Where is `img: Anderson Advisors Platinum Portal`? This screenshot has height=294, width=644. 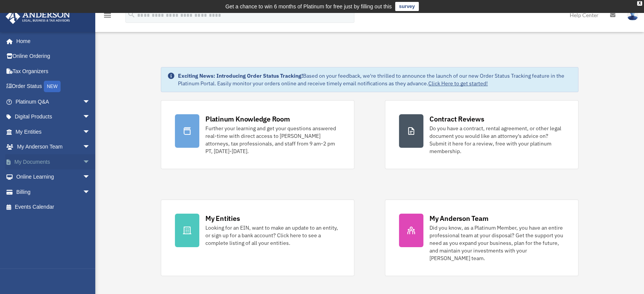 img: Anderson Advisors Platinum Portal is located at coordinates (38, 16).